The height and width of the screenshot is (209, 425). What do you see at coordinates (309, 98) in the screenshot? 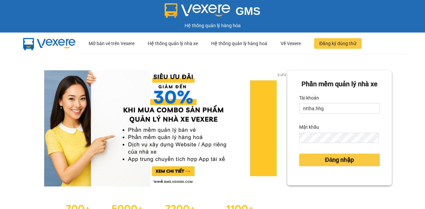
I see `label: Tài khoản` at bounding box center [309, 98].